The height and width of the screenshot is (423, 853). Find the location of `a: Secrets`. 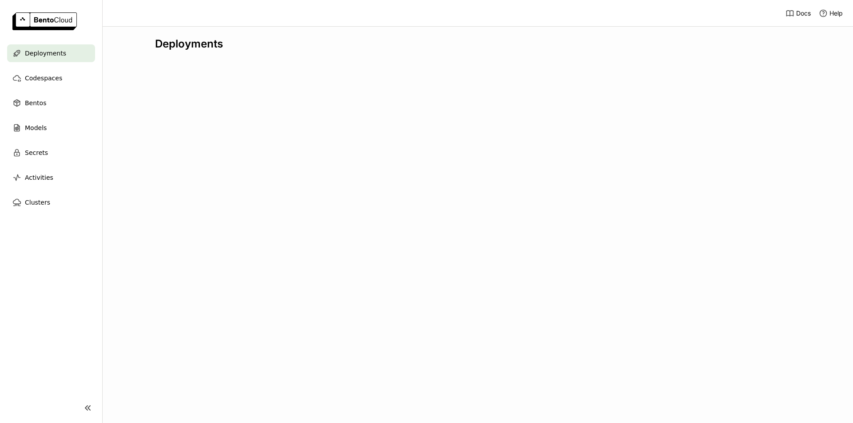

a: Secrets is located at coordinates (51, 153).